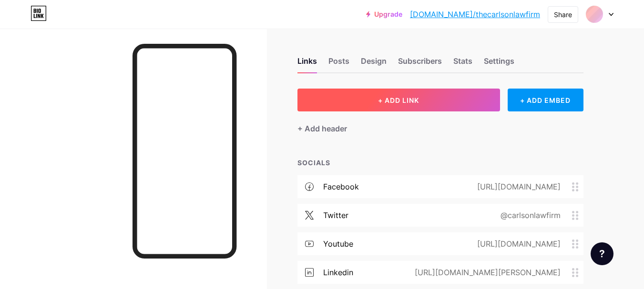  What do you see at coordinates (499, 64) in the screenshot?
I see `div: Settings` at bounding box center [499, 64].